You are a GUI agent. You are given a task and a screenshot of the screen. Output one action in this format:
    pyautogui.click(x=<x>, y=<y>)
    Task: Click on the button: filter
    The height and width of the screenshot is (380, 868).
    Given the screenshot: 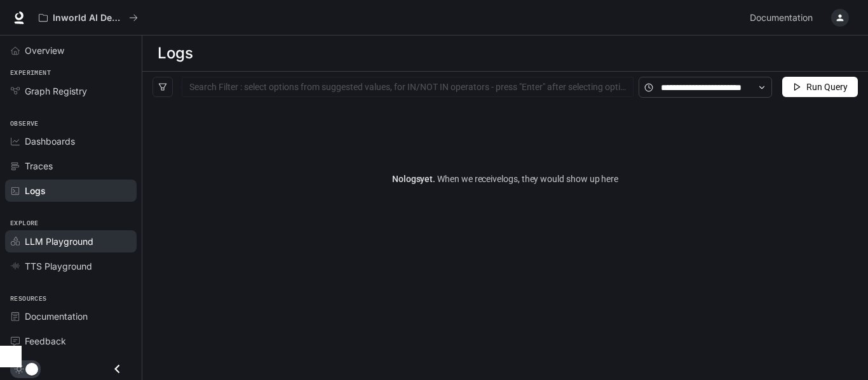 What is the action you would take?
    pyautogui.click(x=163, y=87)
    